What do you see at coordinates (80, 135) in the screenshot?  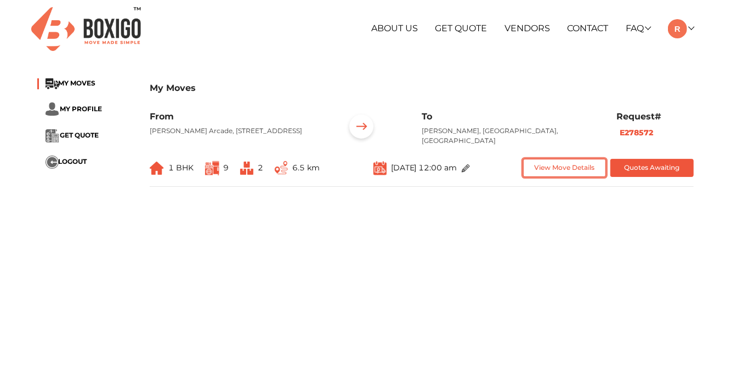 I see `span: GET QUOTE` at bounding box center [80, 135].